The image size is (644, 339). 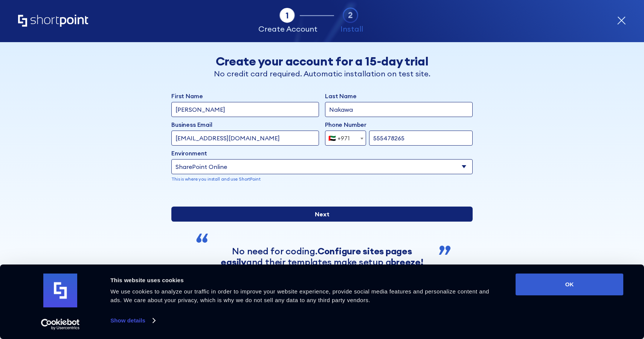 What do you see at coordinates (60, 324) in the screenshot?
I see `a: Usercentrics Cookiebot - opens in a new window` at bounding box center [60, 324].